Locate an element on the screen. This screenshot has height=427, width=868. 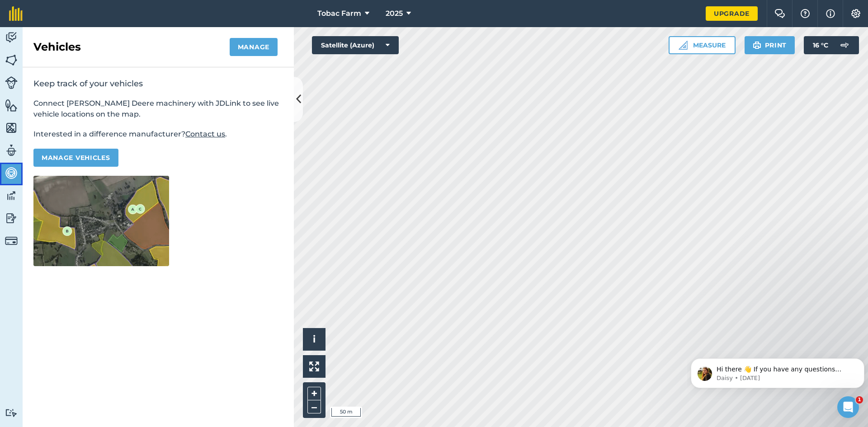
button: Manage vehicles is located at coordinates (76, 158).